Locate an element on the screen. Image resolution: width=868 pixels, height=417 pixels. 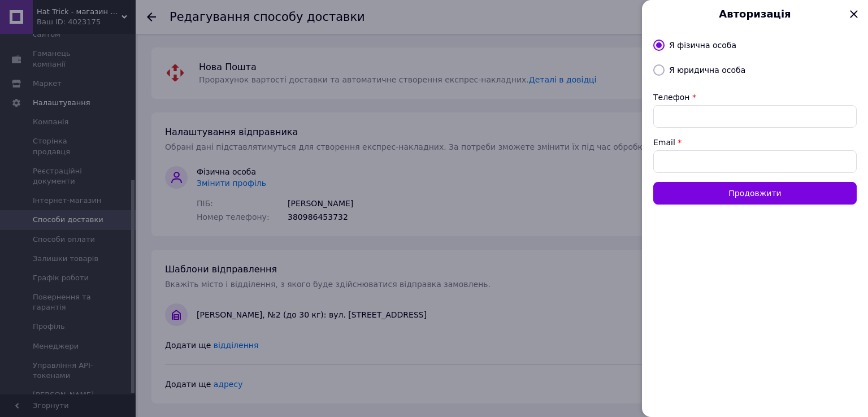
span: Авторизація is located at coordinates (755, 14).